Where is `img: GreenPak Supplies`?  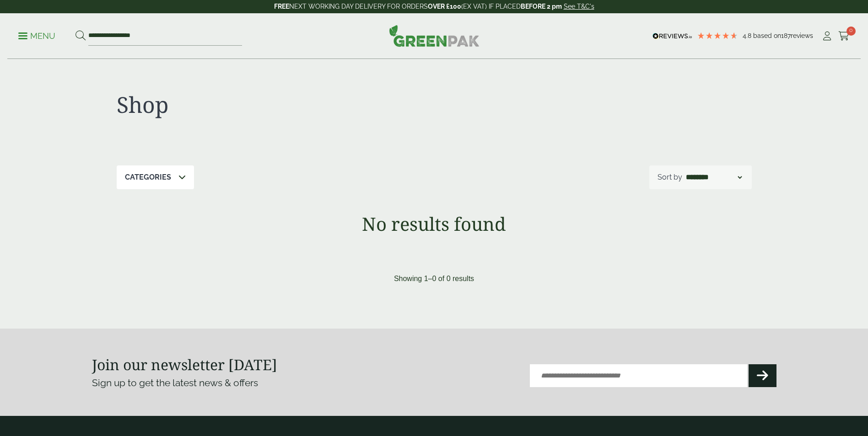 img: GreenPak Supplies is located at coordinates (434, 36).